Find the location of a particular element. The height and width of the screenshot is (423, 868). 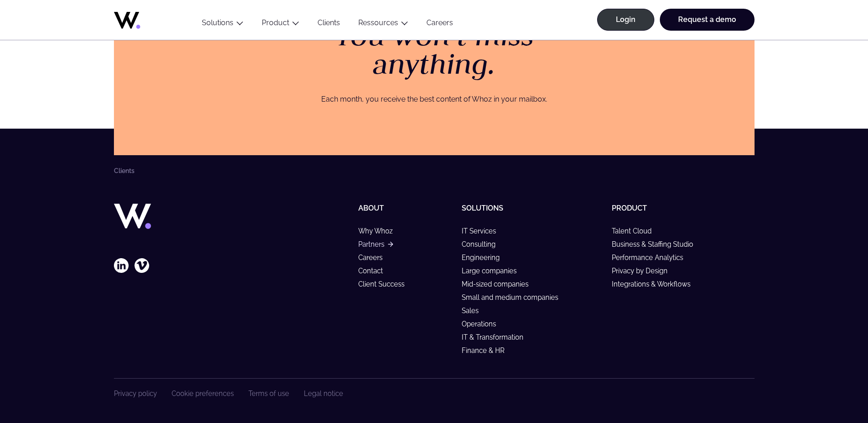

p: Each month, you receive the best content of Whoz in your mailbox. is located at coordinates (434, 99).